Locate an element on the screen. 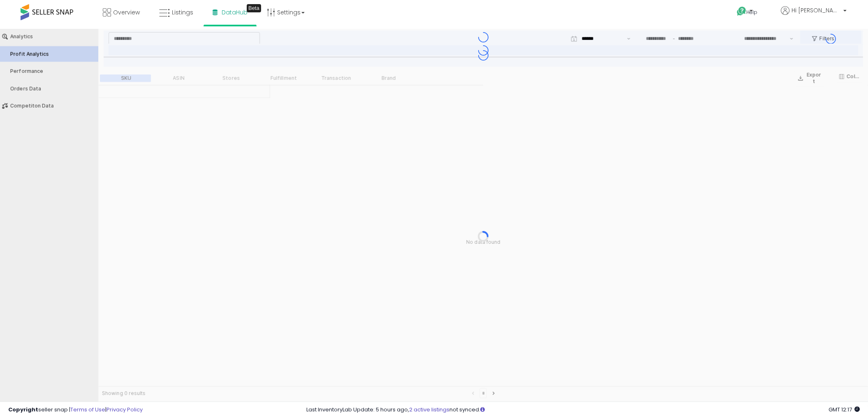 This screenshot has width=868, height=418. div: ExportColumnsTable toolbar is located at coordinates (483, 208).